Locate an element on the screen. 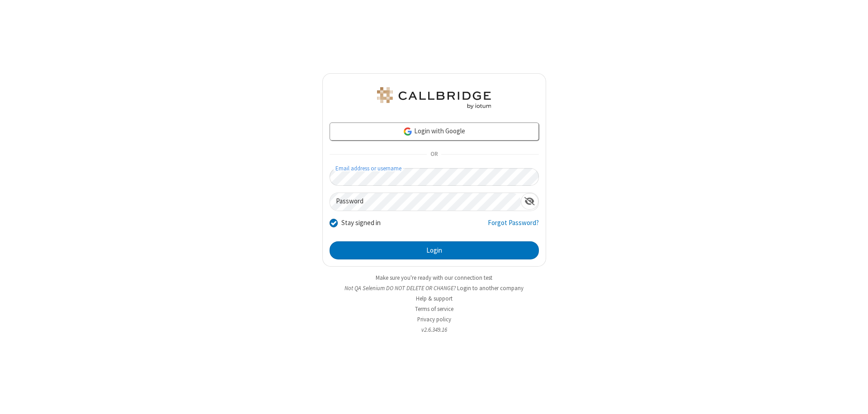  input: Email address or username is located at coordinates (434, 176).